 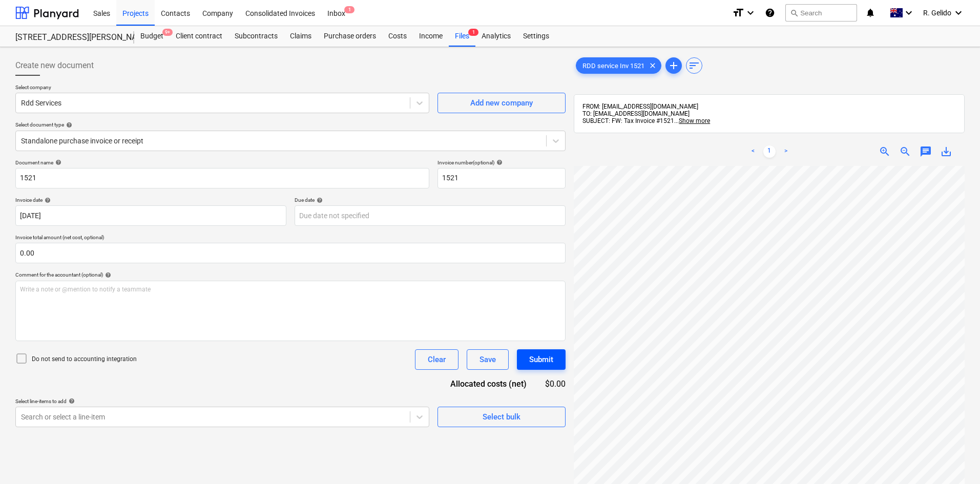 I want to click on button: Clear, so click(x=436, y=359).